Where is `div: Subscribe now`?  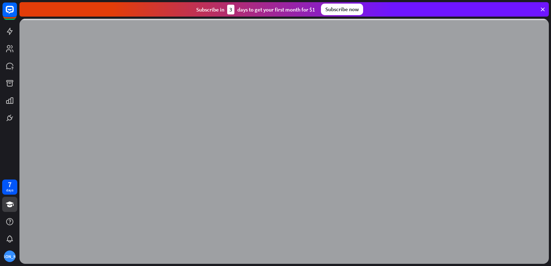 div: Subscribe now is located at coordinates (342, 9).